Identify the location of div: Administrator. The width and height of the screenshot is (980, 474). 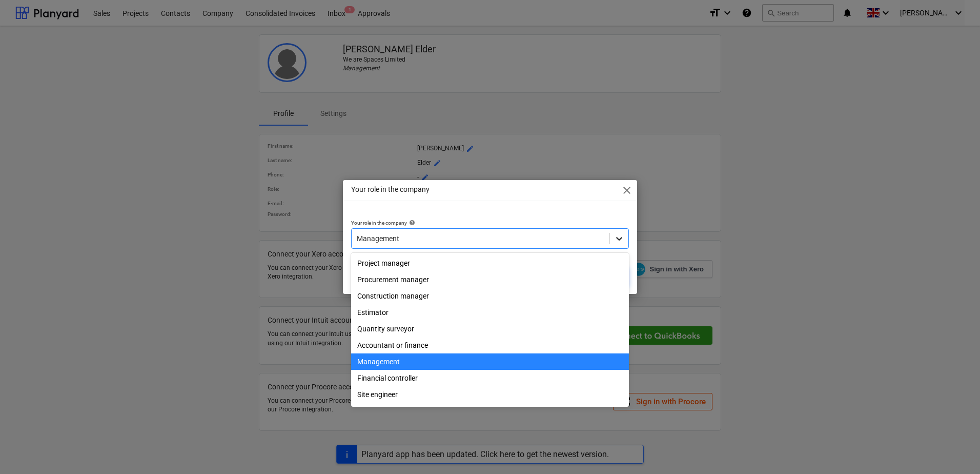
(490, 411).